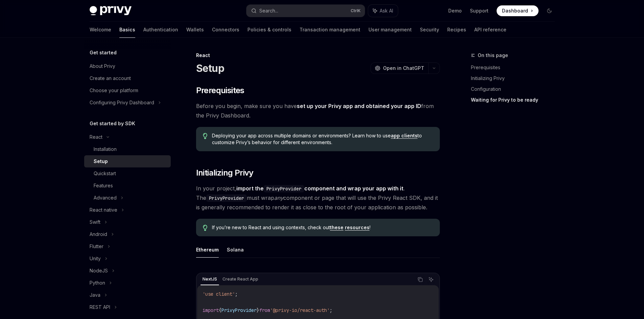  Describe the element at coordinates (127, 78) in the screenshot. I see `a: Create an account` at that location.